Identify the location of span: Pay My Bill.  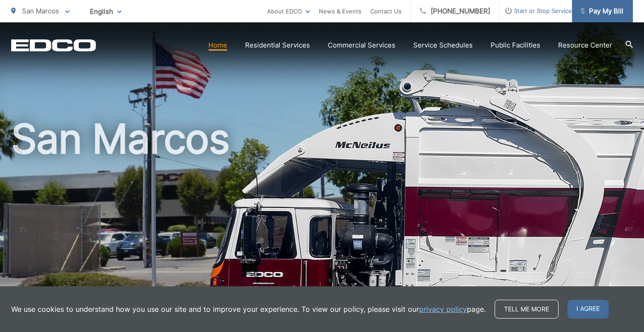
(602, 11).